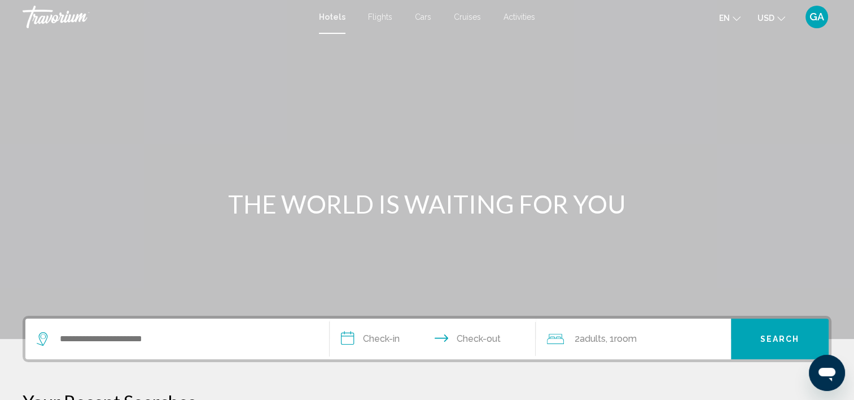  I want to click on h1: THE WORLD IS WAITING FOR YOU, so click(427, 204).